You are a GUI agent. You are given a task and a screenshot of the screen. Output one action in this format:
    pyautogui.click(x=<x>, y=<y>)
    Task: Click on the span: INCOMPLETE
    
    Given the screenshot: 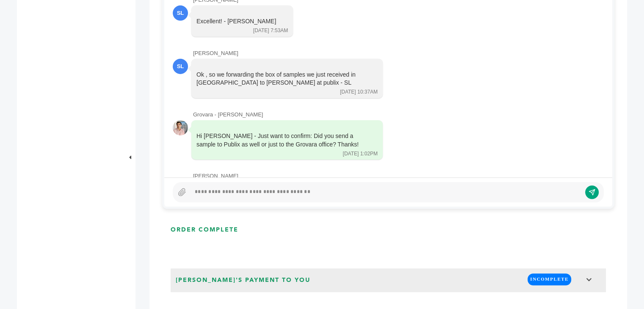 What is the action you would take?
    pyautogui.click(x=549, y=279)
    